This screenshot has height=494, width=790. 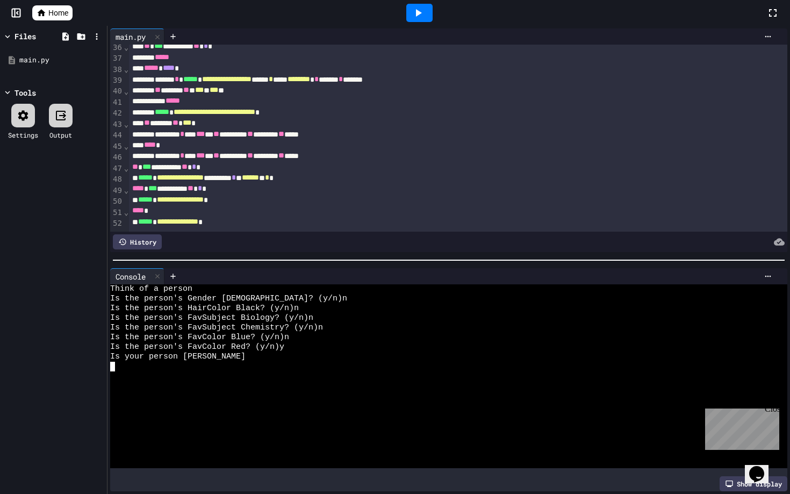 I want to click on div: 45, so click(x=117, y=147).